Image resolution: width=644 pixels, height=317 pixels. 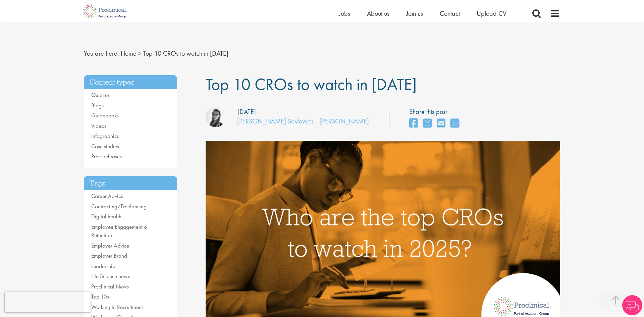 I want to click on a: Videos, so click(x=98, y=126).